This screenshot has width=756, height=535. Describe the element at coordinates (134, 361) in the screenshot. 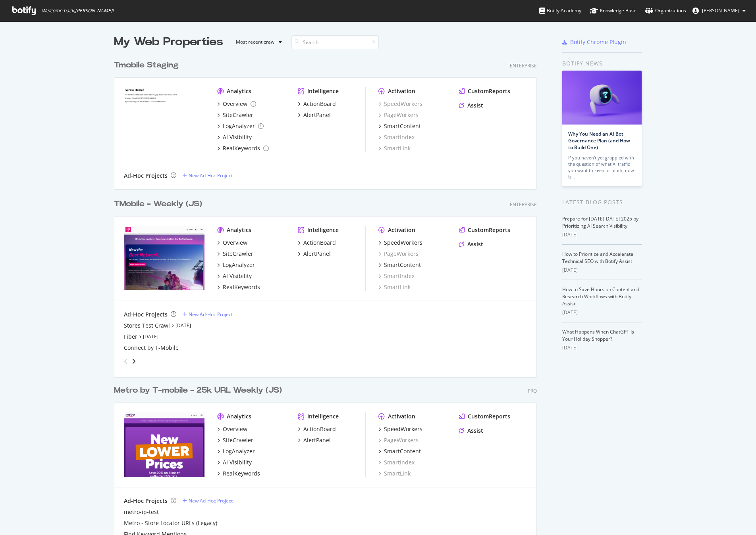

I see `div: angle-right` at that location.